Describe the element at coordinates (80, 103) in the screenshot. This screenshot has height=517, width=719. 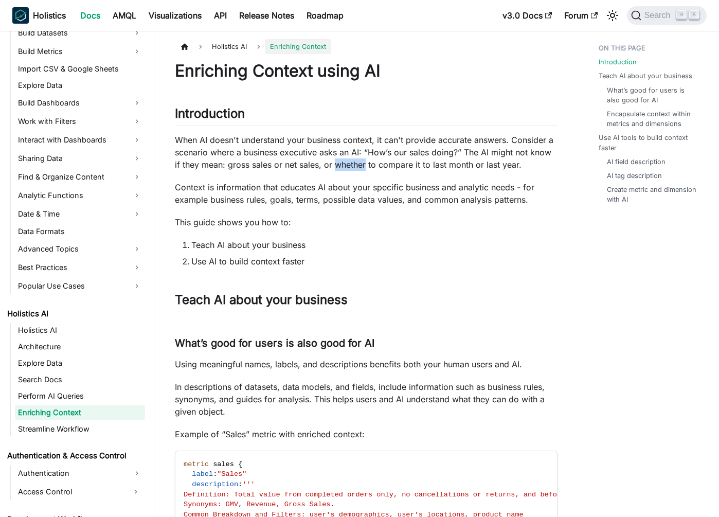
I see `a: Build Dashboards` at that location.